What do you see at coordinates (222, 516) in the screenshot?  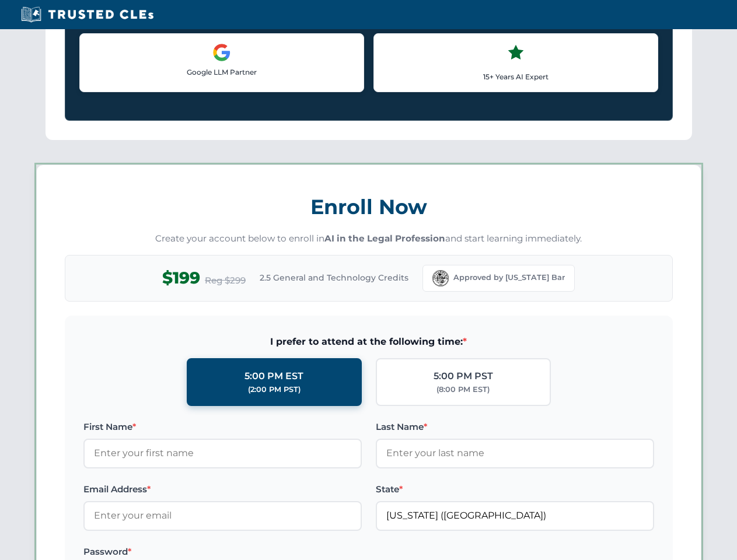 I see `input: Enter your email` at bounding box center [222, 516].